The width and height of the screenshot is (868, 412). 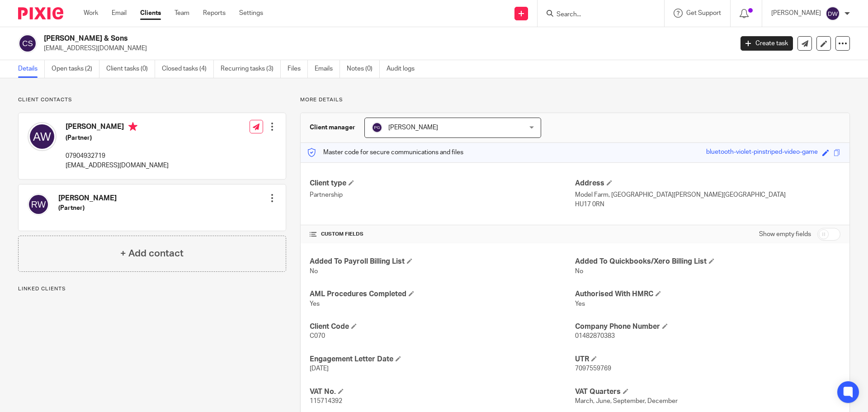 I want to click on h4: AML Procedures Completed, so click(x=442, y=294).